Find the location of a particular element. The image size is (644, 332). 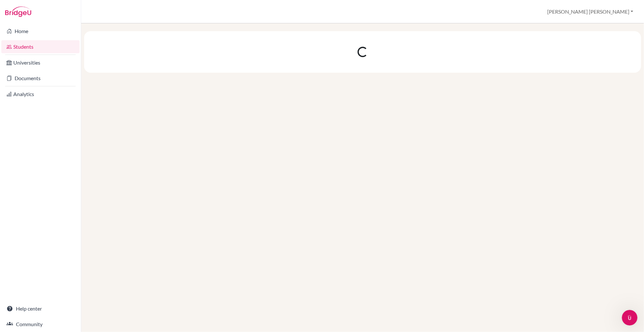

a: Universities is located at coordinates (40, 63).